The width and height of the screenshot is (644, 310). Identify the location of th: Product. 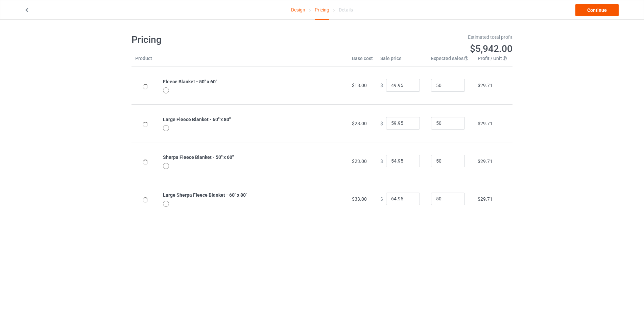
(146, 60).